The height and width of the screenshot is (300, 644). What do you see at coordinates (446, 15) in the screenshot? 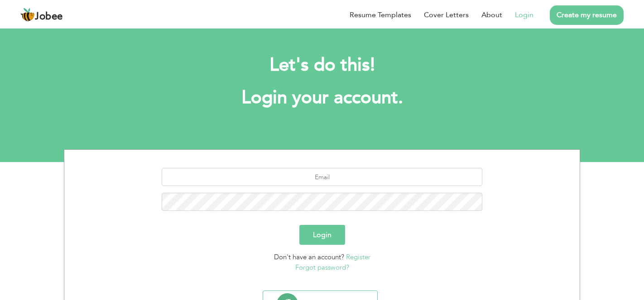
I see `a: Cover Letters` at bounding box center [446, 15].